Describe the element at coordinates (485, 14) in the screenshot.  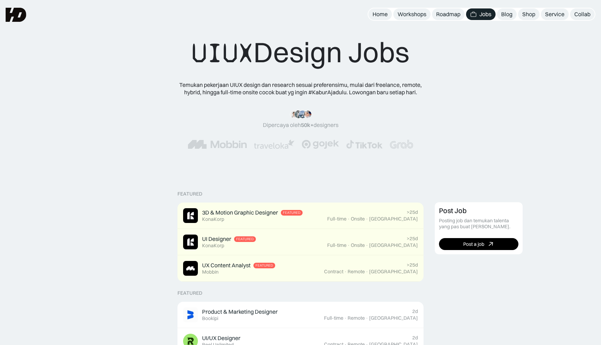
I see `div: Jobs` at that location.